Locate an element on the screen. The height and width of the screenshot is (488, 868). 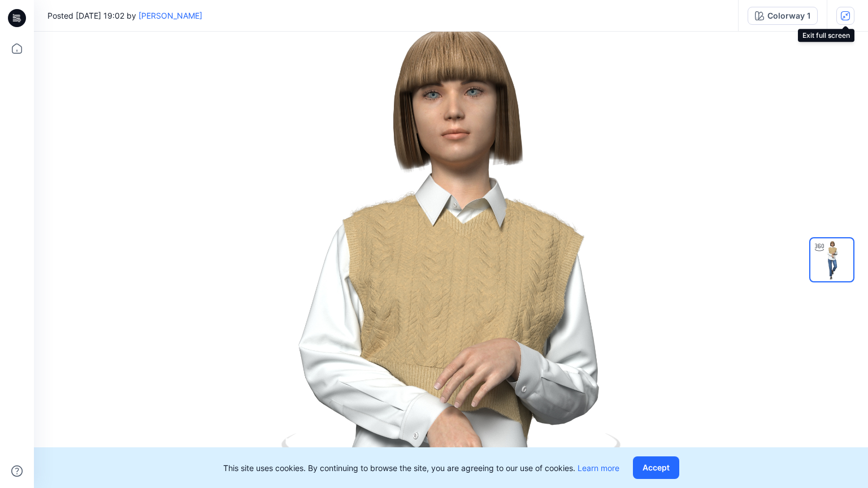
a: Learn more is located at coordinates (598, 468).